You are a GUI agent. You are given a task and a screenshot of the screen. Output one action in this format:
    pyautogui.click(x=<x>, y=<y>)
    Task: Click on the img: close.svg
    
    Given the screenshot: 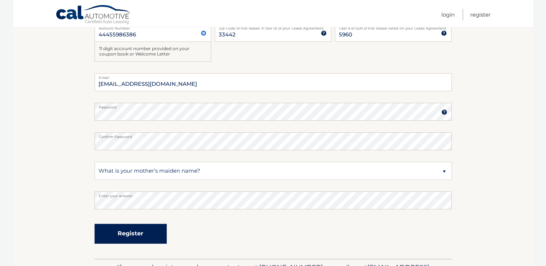 What is the action you would take?
    pyautogui.click(x=204, y=33)
    